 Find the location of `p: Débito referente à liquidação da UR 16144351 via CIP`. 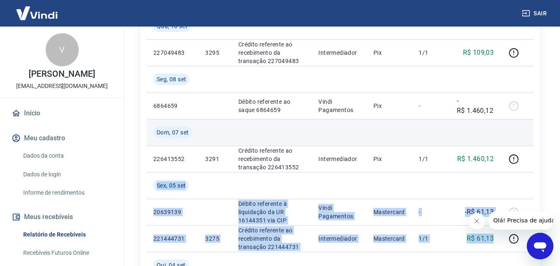

p: Débito referente à liquidação da UR 16144351 via CIP is located at coordinates (272, 212).